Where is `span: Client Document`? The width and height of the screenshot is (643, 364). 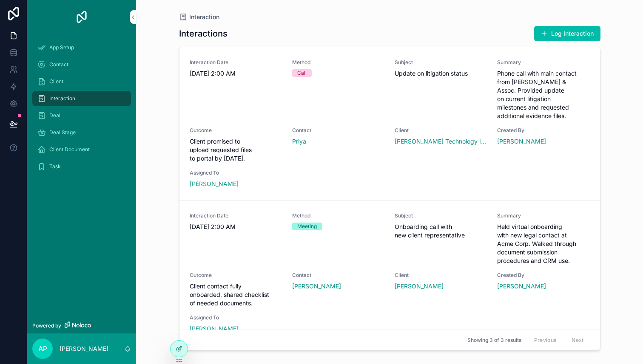 span: Client Document is located at coordinates (70, 150).